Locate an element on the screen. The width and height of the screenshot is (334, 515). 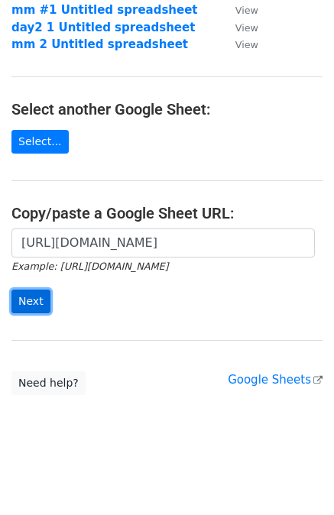
strong: mm #1 Untitled spreadsheet is located at coordinates (105, 10).